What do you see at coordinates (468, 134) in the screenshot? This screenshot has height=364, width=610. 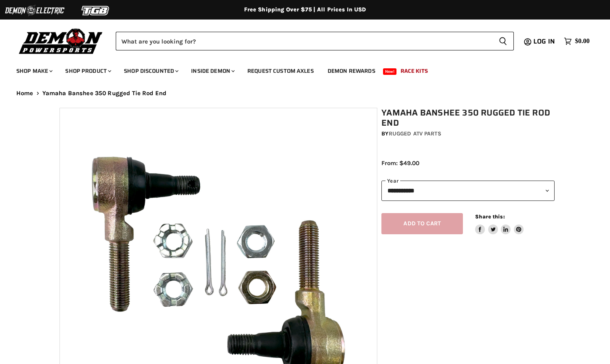 I see `div: by` at bounding box center [468, 134].